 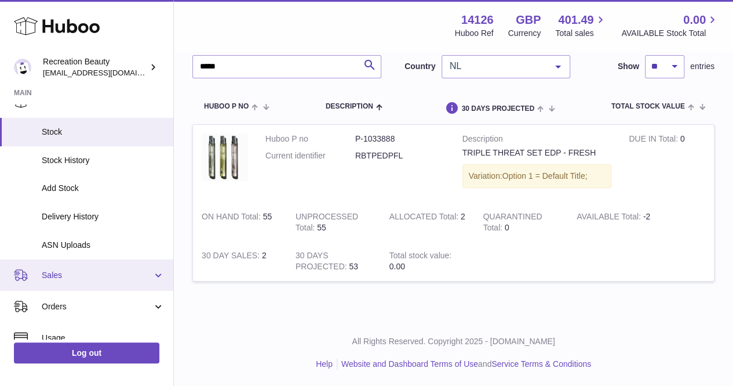 I want to click on dd: P-1033888, so click(x=400, y=139).